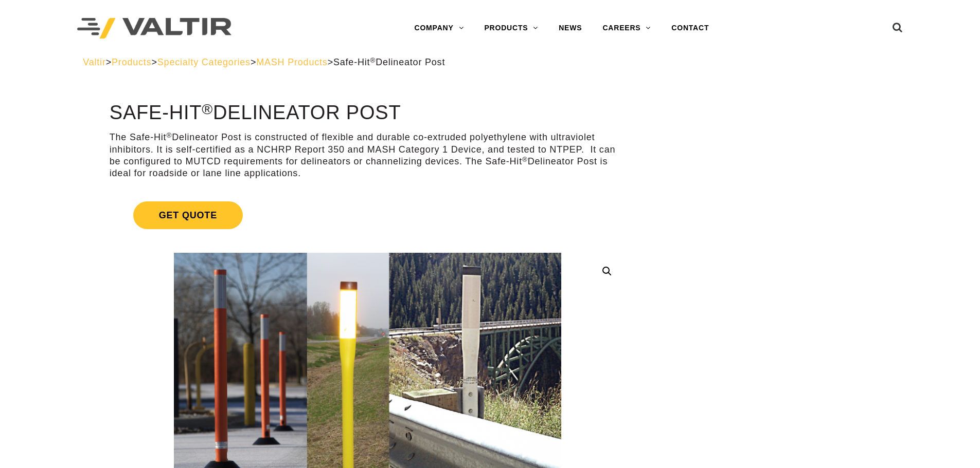 Image resolution: width=980 pixels, height=468 pixels. Describe the element at coordinates (154, 28) in the screenshot. I see `img: Valtir` at that location.